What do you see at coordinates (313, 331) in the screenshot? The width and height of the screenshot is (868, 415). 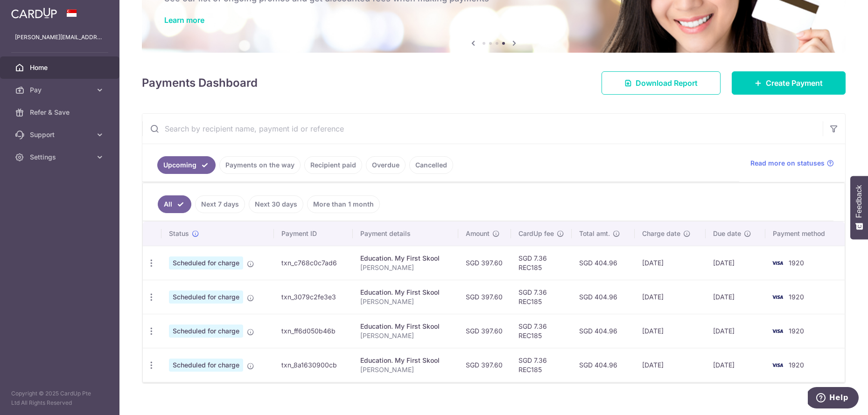 I see `td: txn_ff6d050b46b` at bounding box center [313, 331].